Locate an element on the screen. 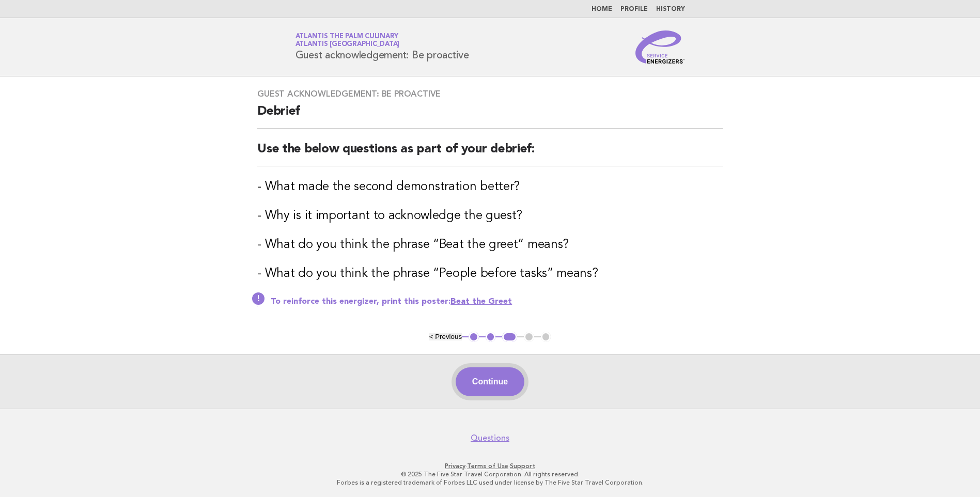 Image resolution: width=980 pixels, height=497 pixels. a: Beat the Greet is located at coordinates (481, 302).